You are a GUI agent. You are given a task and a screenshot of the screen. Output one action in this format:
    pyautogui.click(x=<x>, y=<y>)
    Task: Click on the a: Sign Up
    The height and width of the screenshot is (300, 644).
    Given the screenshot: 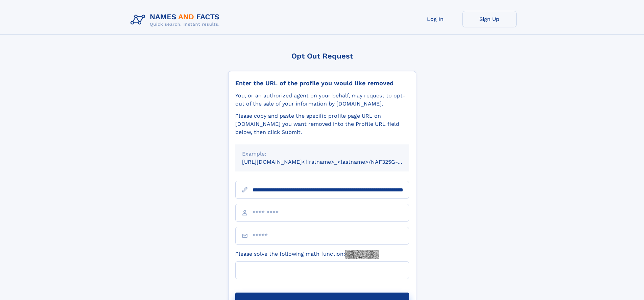 What is the action you would take?
    pyautogui.click(x=490, y=19)
    